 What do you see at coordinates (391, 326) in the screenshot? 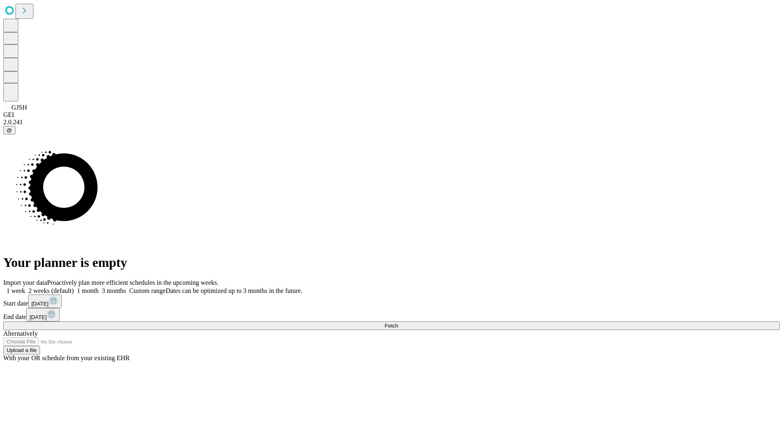
I see `button: Fetch` at bounding box center [391, 326].